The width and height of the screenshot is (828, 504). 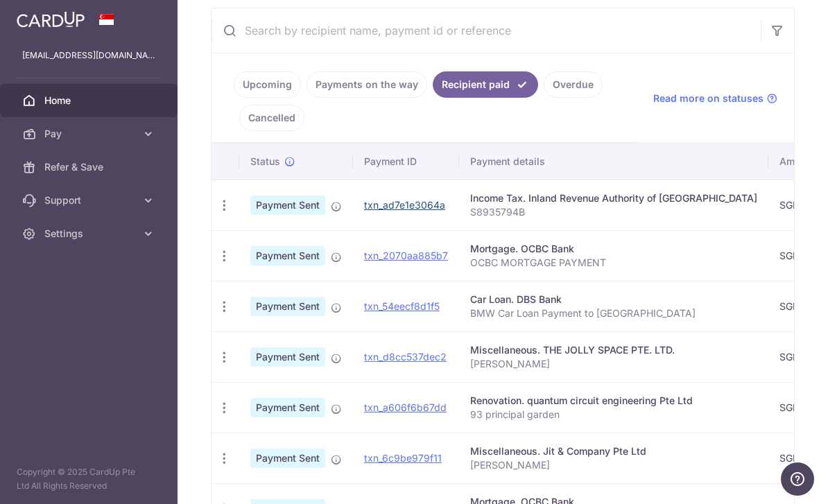 What do you see at coordinates (406, 162) in the screenshot?
I see `th: Payment ID` at bounding box center [406, 162].